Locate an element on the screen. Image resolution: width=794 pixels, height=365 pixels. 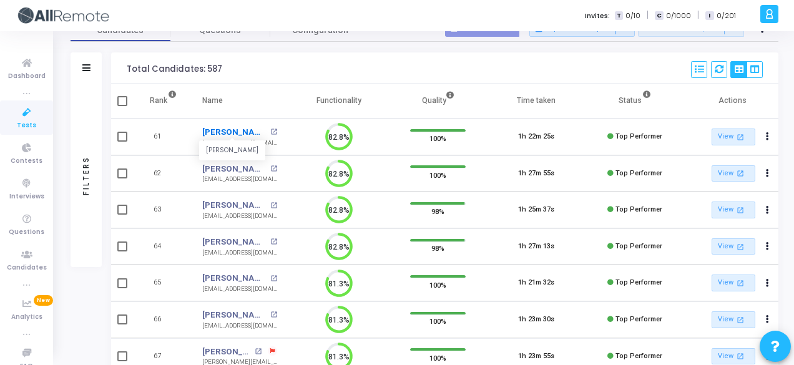
span: T is located at coordinates (619, 16).